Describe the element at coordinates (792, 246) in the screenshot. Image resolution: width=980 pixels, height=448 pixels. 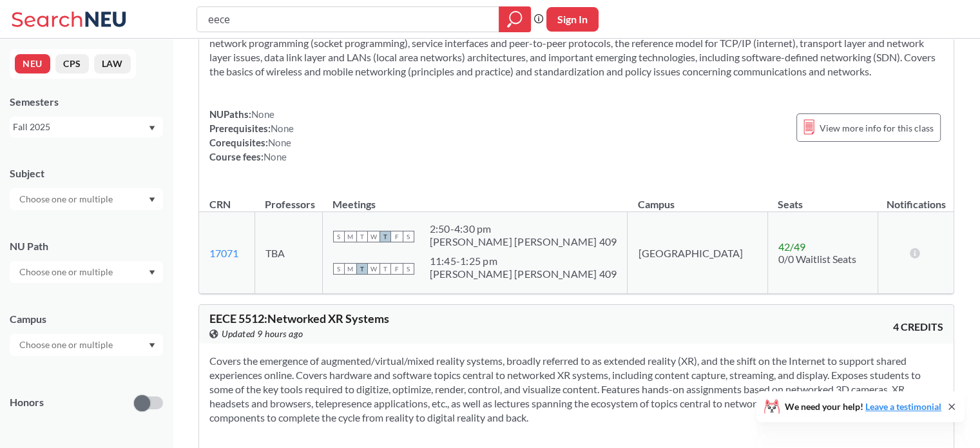
I see `span: 42 / 49` at that location.